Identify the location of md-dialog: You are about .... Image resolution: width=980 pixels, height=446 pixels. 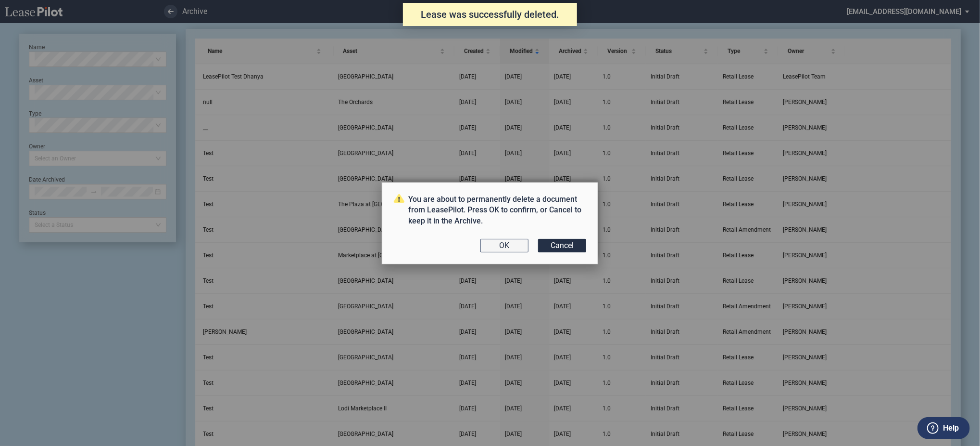
(490, 223).